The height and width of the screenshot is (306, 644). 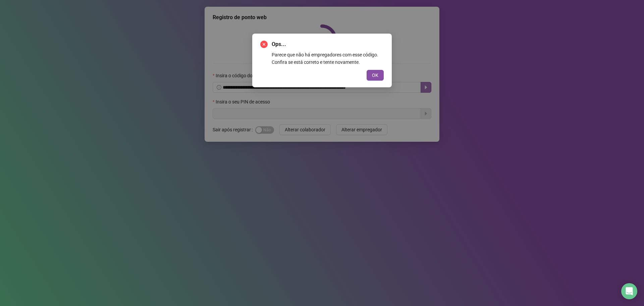 I want to click on div: Open Intercom Messenger, so click(x=629, y=291).